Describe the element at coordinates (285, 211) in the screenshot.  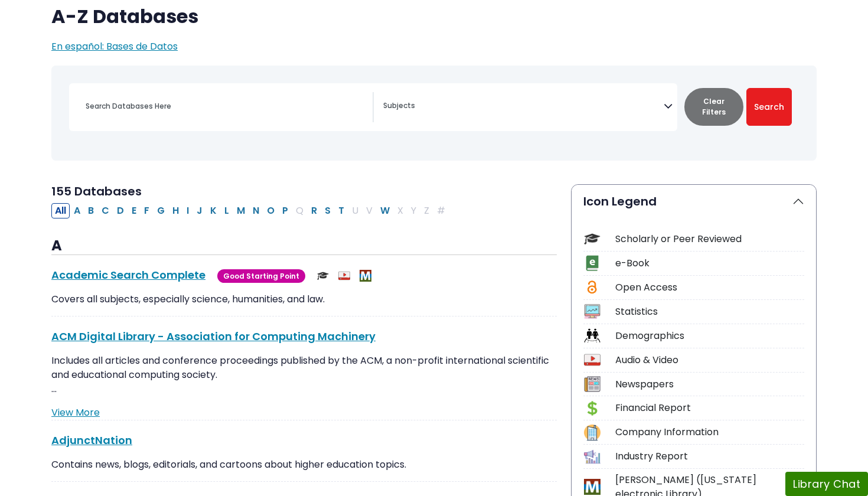
I see `button: Filter Results P` at that location.